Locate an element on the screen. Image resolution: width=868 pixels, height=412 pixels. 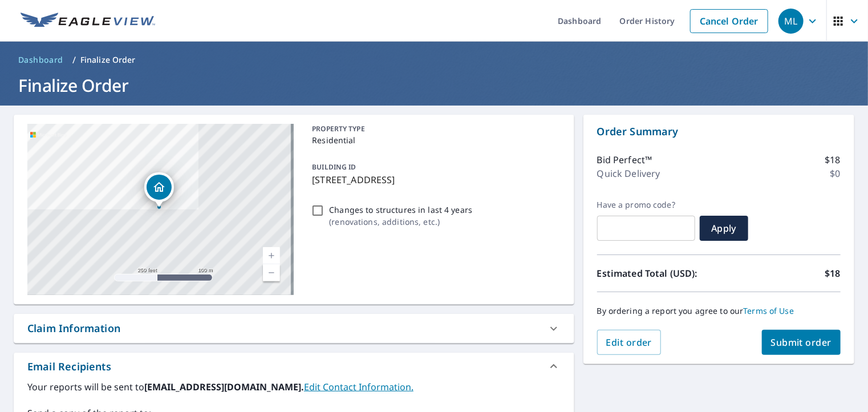
h1: Finalize Order is located at coordinates (434, 85).